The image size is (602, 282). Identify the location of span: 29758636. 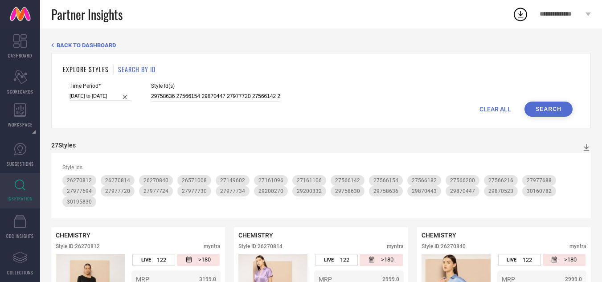
(386, 191).